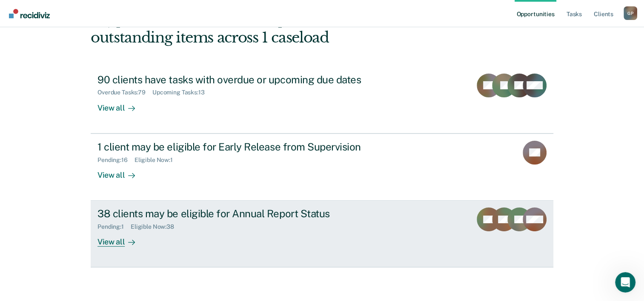  I want to click on a: 1 client may be eligible for Early Release from SupervisionPending:16Eligible Now:1View all, so click(322, 167).